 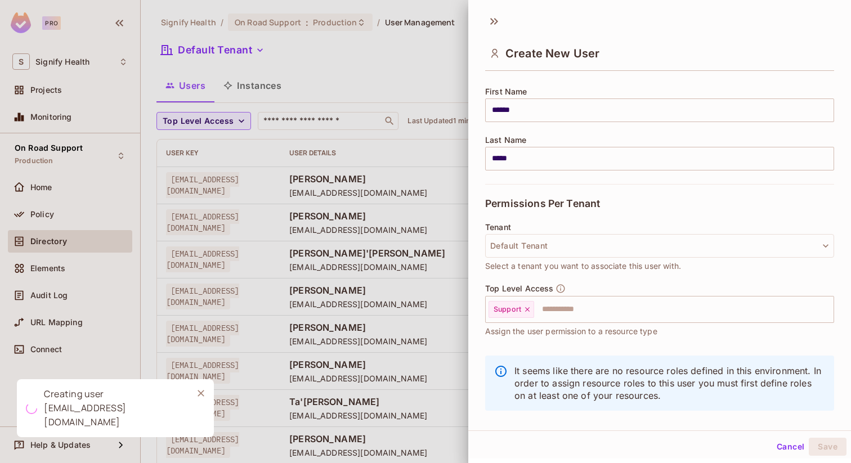 What do you see at coordinates (670, 383) in the screenshot?
I see `p: It seems like there are no resource roles defined in this environment. In order to assign resourc...` at bounding box center [670, 383].